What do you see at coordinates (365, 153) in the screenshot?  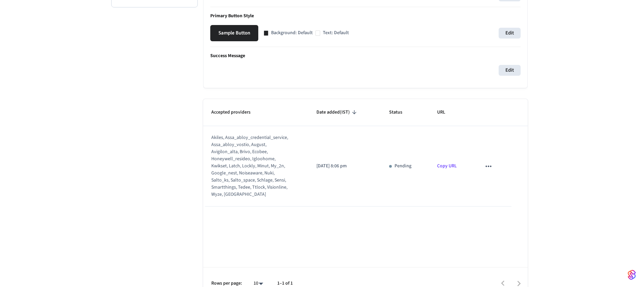 I see `table: sticky table` at bounding box center [365, 153].